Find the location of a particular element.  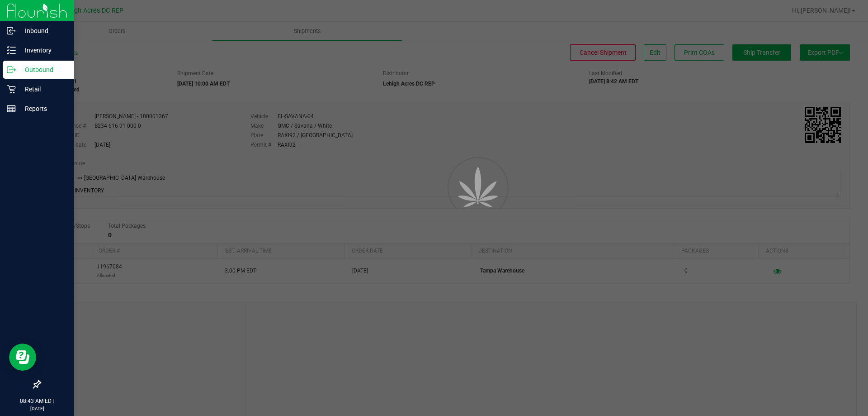

p: Inbound is located at coordinates (43, 31).